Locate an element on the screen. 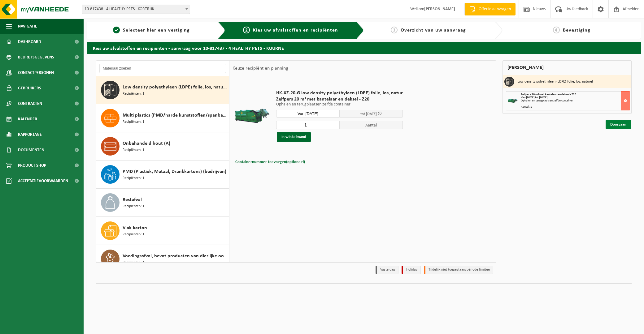  span: Bedrijfsgegevens is located at coordinates (36, 57).